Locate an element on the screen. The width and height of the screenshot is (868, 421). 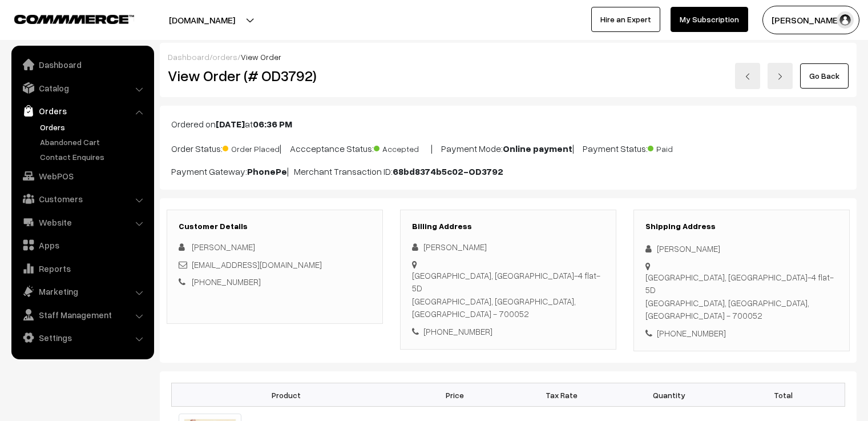
span: Paid is located at coordinates (677, 147).